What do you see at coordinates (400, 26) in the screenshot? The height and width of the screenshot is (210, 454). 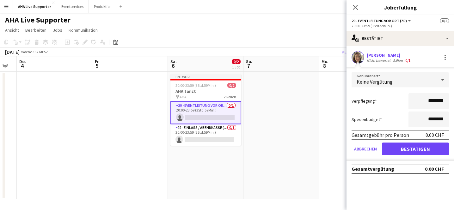 I see `div: 20:00-23:59 (3Std.59Min.)` at bounding box center [400, 26].